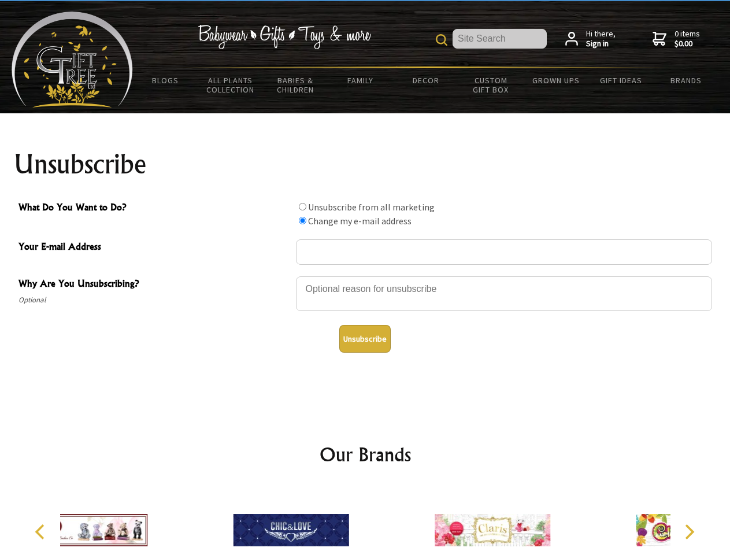 This screenshot has height=555, width=730. What do you see at coordinates (72, 60) in the screenshot?
I see `img: Babyware - Gifts - Toys and more...` at bounding box center [72, 60].